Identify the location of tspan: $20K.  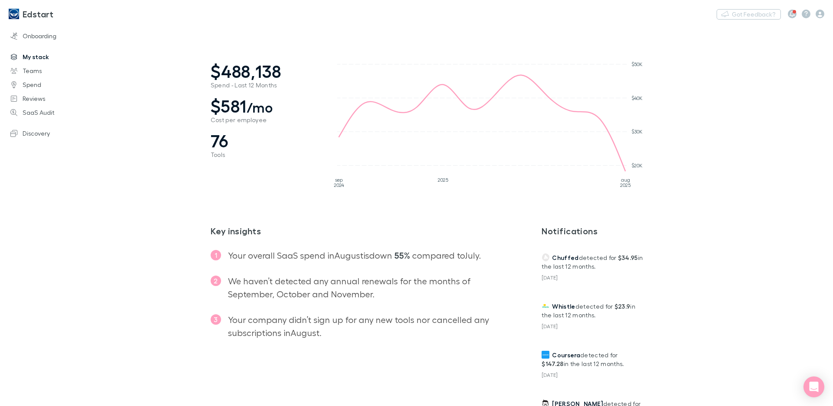
(637, 165).